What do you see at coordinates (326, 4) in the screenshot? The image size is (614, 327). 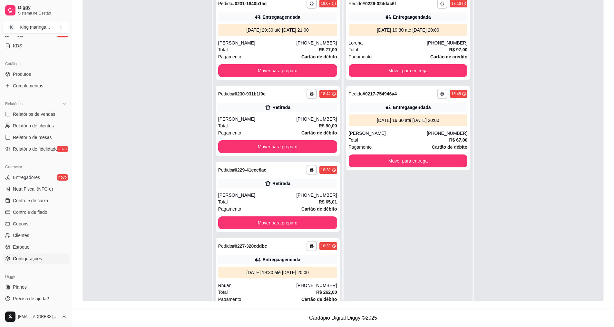 I see `div: 19:07` at bounding box center [326, 4].